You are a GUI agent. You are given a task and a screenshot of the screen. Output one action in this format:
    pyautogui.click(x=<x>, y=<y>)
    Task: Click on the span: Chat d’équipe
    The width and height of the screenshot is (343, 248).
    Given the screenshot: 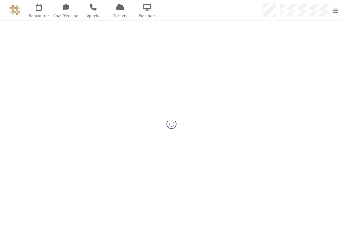 What is the action you would take?
    pyautogui.click(x=66, y=16)
    